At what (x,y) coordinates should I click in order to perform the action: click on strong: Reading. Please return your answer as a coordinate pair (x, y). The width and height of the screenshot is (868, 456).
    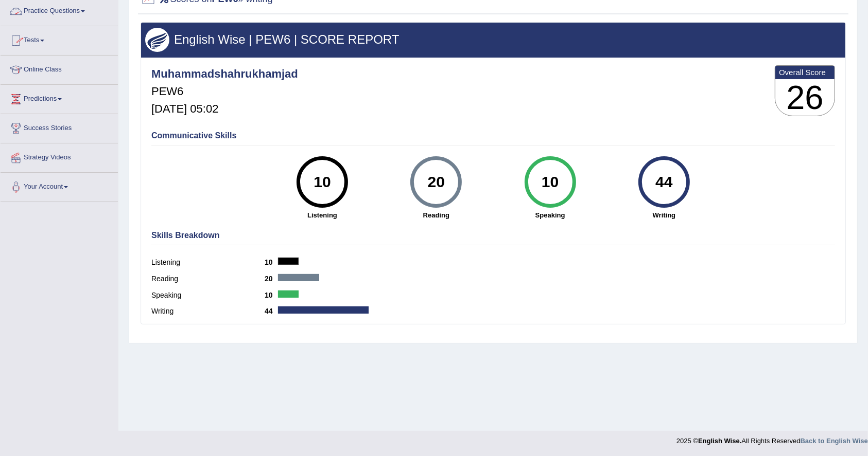
    Looking at the image, I should click on (436, 215).